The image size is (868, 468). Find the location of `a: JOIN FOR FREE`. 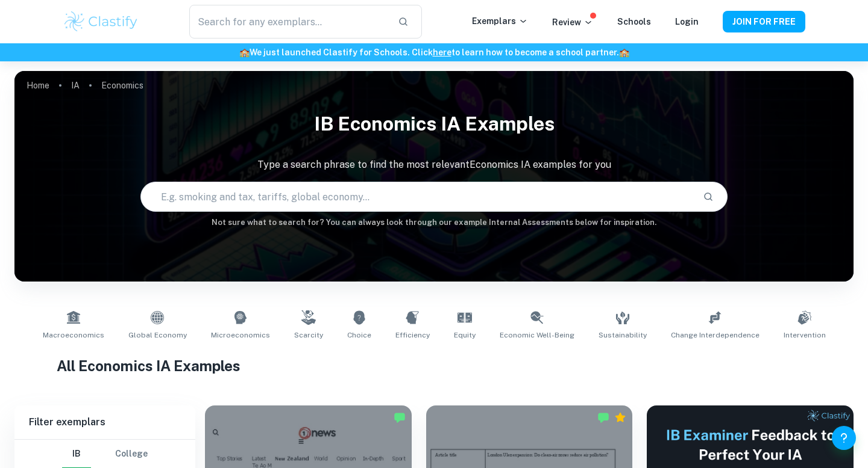

a: JOIN FOR FREE is located at coordinates (763, 22).